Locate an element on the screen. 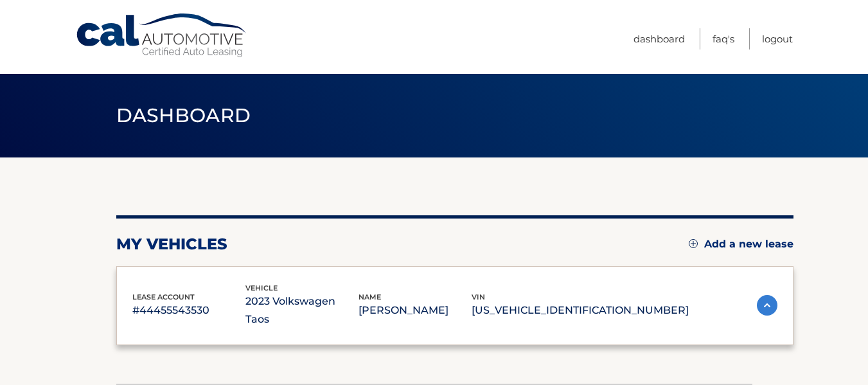  h2: my vehicles is located at coordinates (172, 244).